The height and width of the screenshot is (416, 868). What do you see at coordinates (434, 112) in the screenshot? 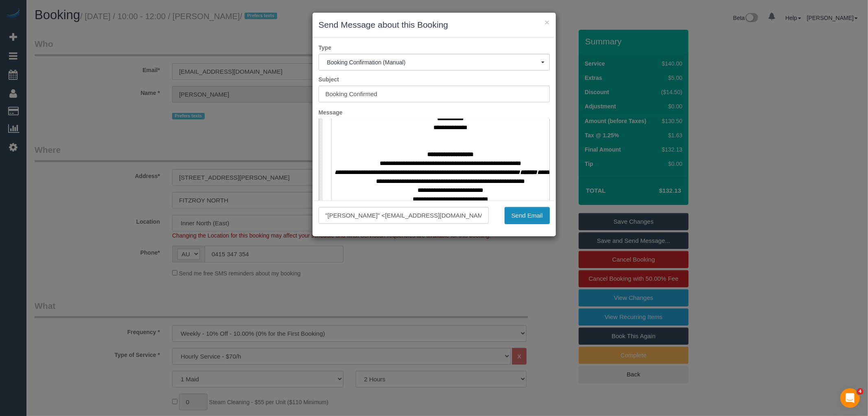
I see `label: Message` at bounding box center [434, 112].